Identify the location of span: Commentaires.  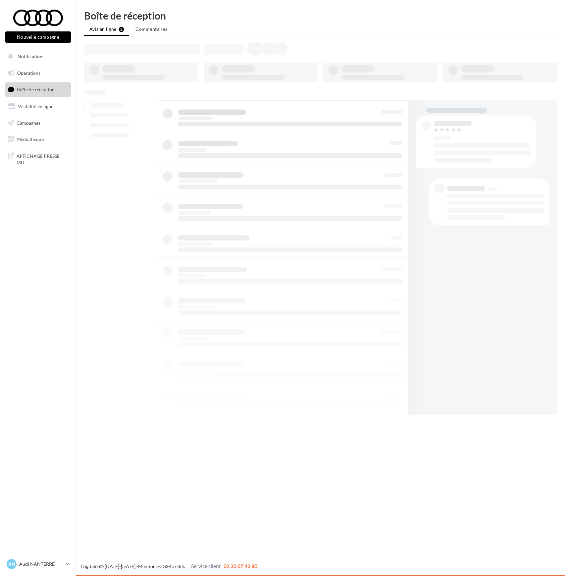
(151, 29).